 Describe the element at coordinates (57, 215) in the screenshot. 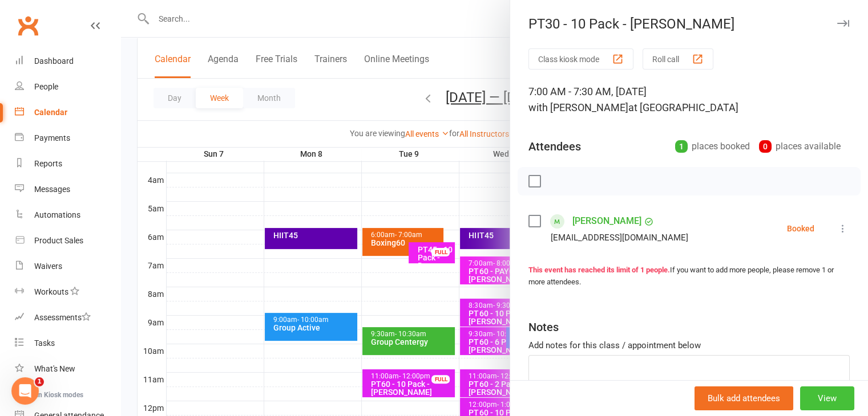

I see `div: Automations` at that location.